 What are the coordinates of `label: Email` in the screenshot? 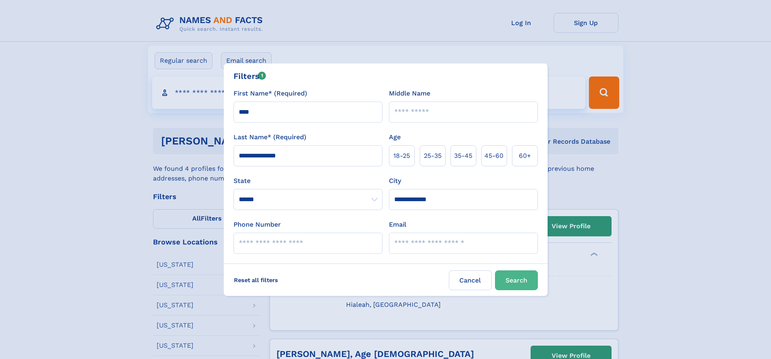 It's located at (398, 225).